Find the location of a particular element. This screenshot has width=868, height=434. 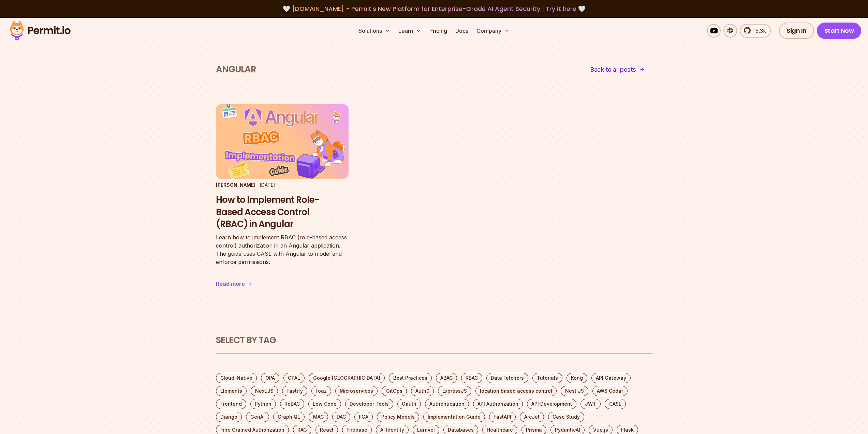

img: How to Implement Role-Based Access Control (RBAC) in Angular is located at coordinates (282, 141).